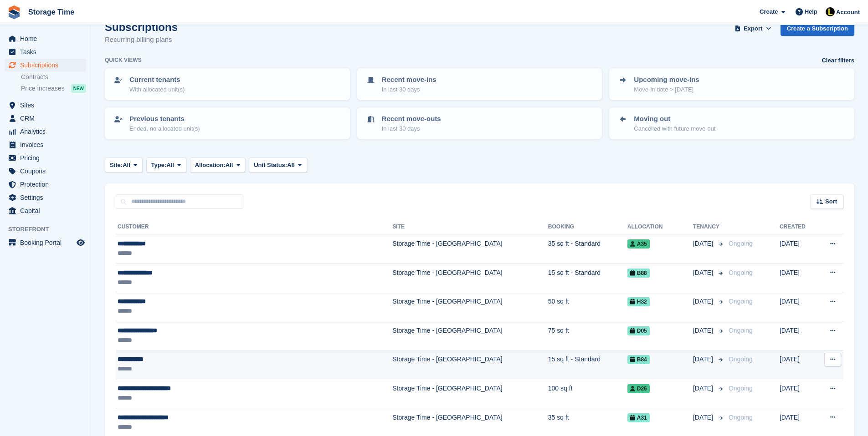 The image size is (868, 436). I want to click on span: Account, so click(848, 12).